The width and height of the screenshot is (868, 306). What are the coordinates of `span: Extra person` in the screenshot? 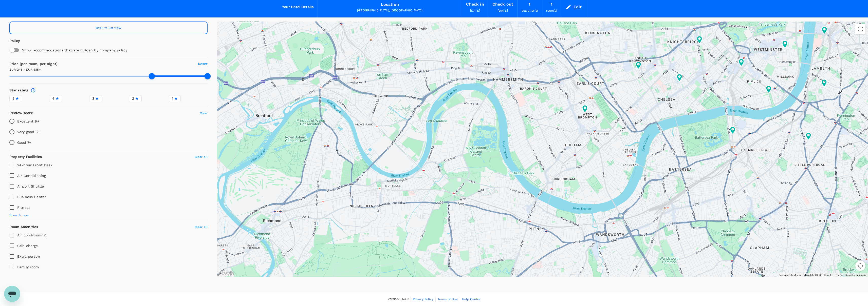 It's located at (29, 257).